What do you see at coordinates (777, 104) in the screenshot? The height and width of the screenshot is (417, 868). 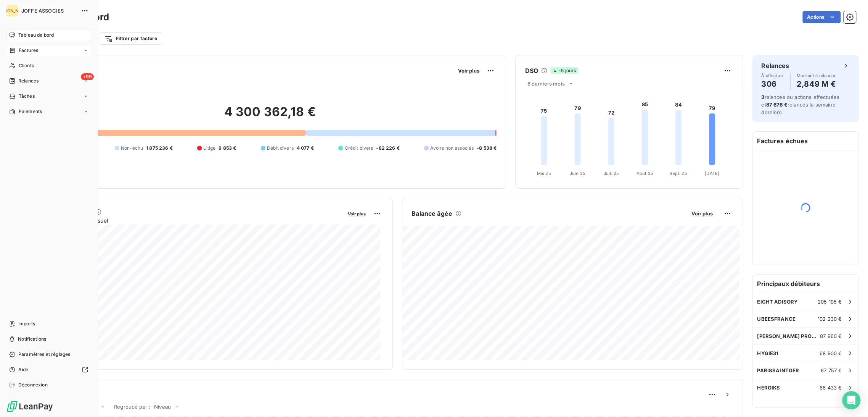 I see `span: 87 676 €` at bounding box center [777, 104].